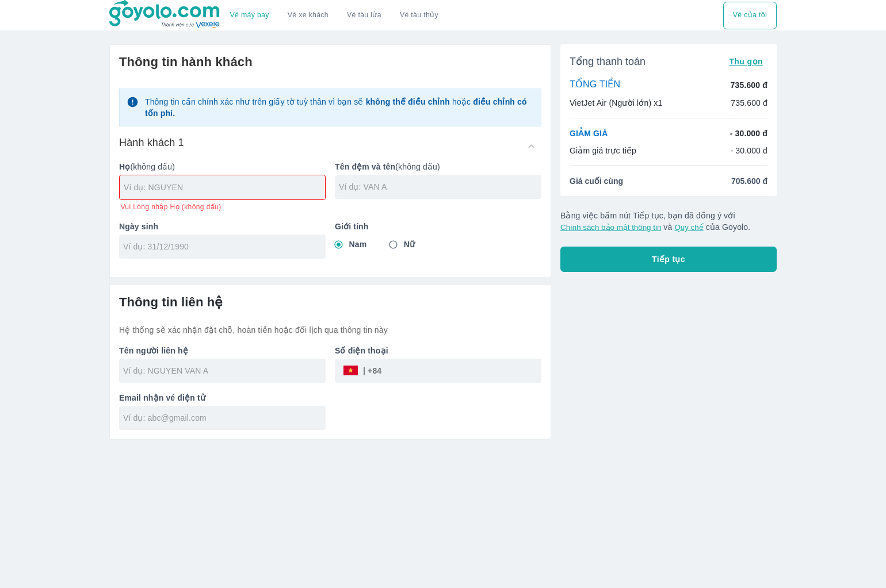  I want to click on span: Giá cuối cùng, so click(596, 181).